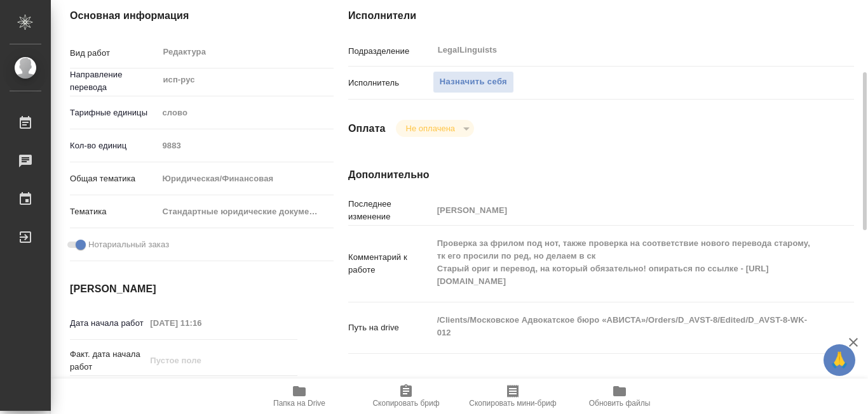 Image resolution: width=868 pixels, height=414 pixels. Describe the element at coordinates (473, 82) in the screenshot. I see `button: Назначить себя` at that location.